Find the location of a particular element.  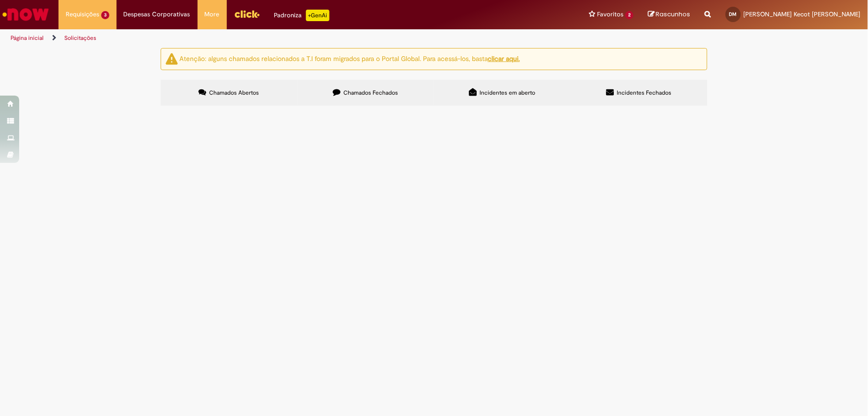

a: Página inicial is located at coordinates (27, 38).